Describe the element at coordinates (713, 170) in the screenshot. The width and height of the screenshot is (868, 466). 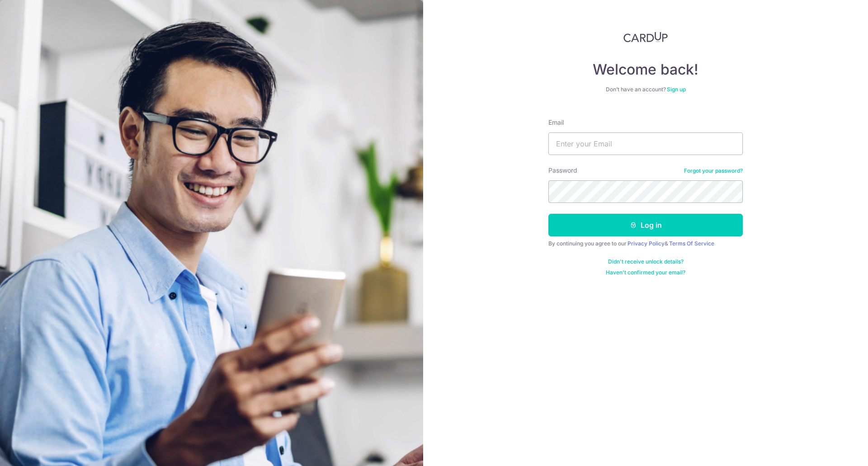
I see `a: Forgot your password?` at that location.